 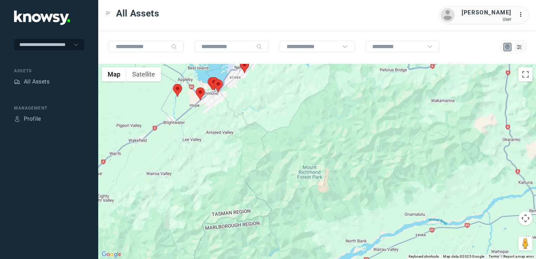 What do you see at coordinates (494, 256) in the screenshot?
I see `a: Terms (opens in new tab)` at bounding box center [494, 256].